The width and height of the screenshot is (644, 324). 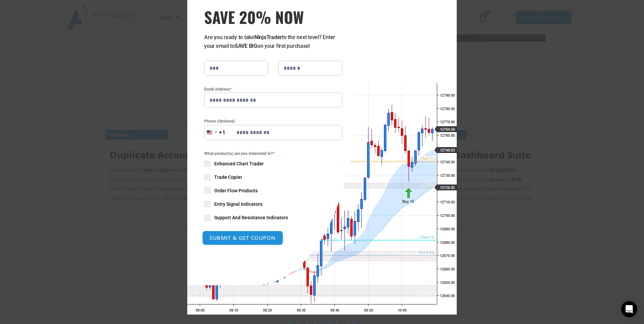 What do you see at coordinates (273, 164) in the screenshot?
I see `label: Enhanced Chart Trader` at bounding box center [273, 164].